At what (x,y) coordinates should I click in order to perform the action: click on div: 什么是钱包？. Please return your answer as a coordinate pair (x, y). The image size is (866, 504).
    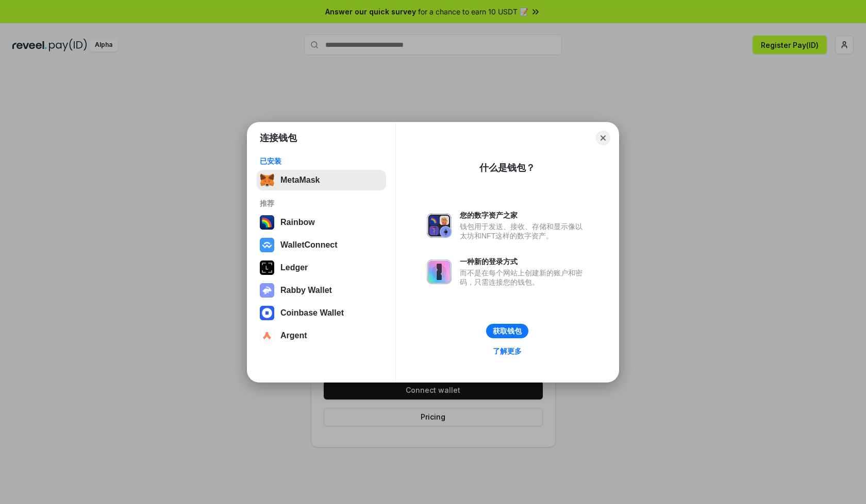
    Looking at the image, I should click on (507, 168).